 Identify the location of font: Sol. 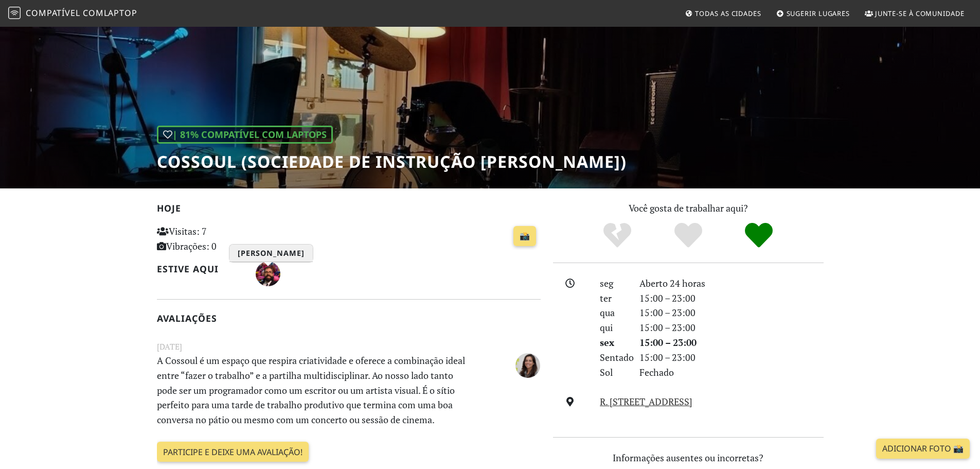
(606, 372).